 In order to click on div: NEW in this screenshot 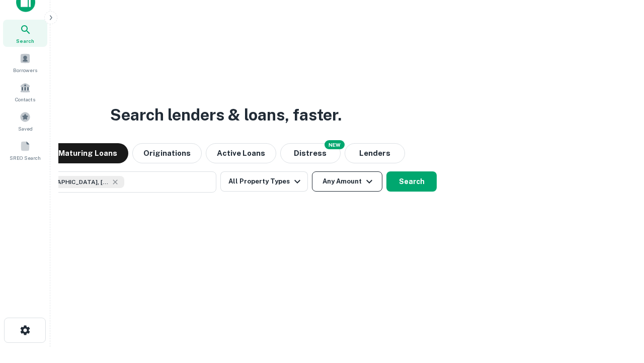, I will do `click(335, 145)`.